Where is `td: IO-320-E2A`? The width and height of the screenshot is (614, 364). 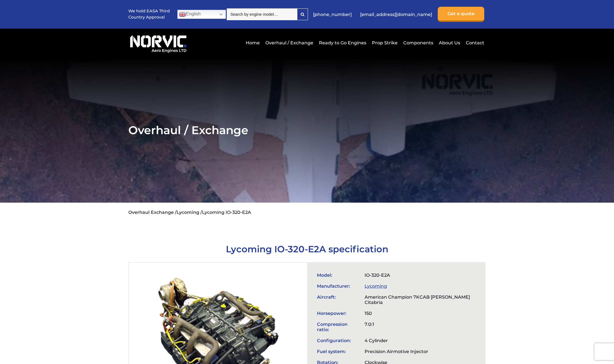 td: IO-320-E2A is located at coordinates (420, 275).